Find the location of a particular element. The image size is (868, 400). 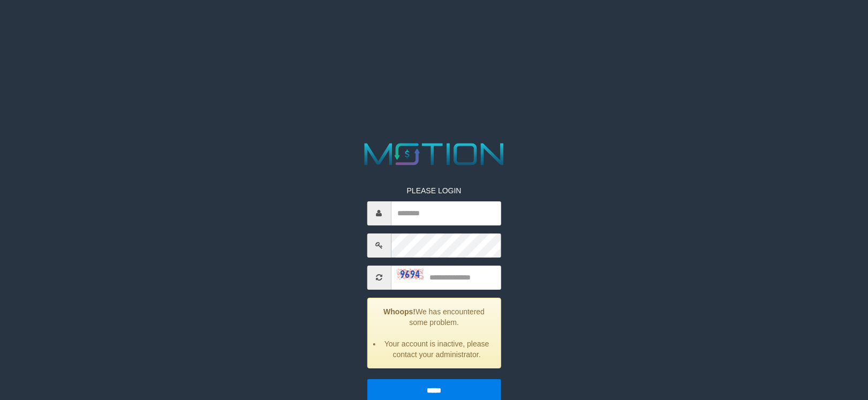

img: MOTION_logo.png is located at coordinates (434, 154).